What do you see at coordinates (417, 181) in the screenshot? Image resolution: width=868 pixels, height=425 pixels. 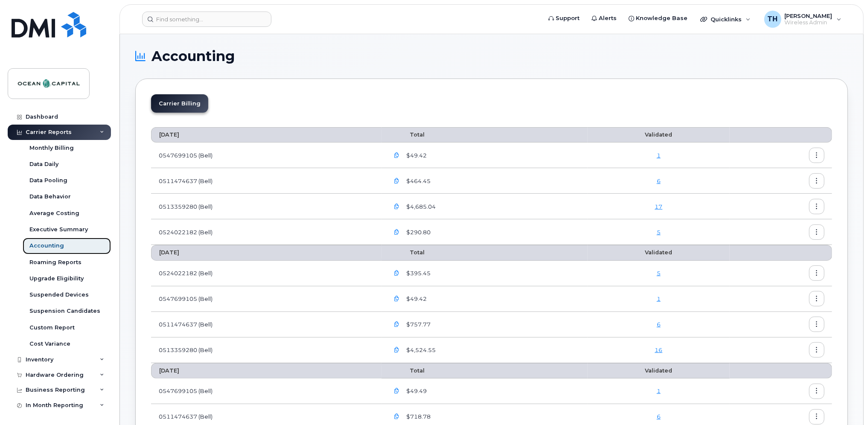 I see `span: $464.45` at bounding box center [417, 181].